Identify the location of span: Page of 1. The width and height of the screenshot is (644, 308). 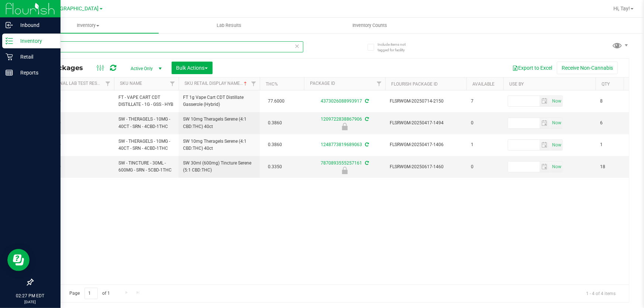
(90, 293).